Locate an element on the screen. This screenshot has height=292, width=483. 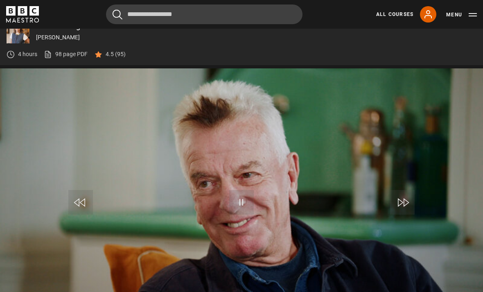
a: BBC Maestro is located at coordinates (23, 14).